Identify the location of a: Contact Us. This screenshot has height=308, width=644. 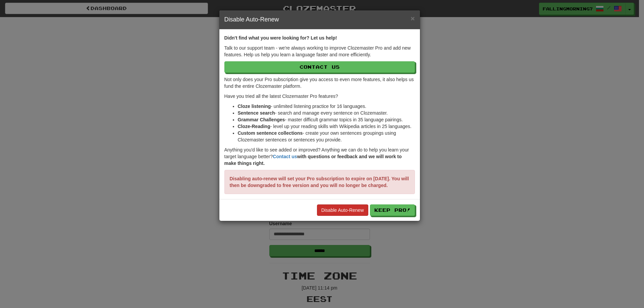
(320, 67).